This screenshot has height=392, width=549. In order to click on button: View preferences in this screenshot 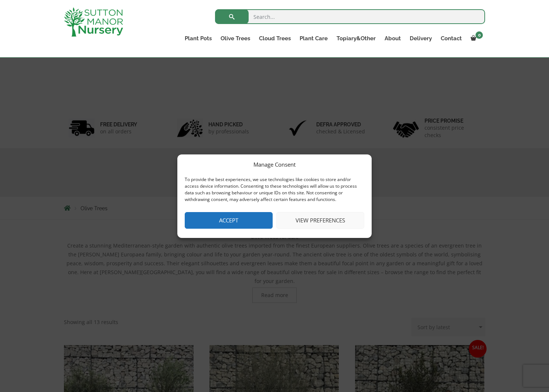, I will do `click(320, 220)`.